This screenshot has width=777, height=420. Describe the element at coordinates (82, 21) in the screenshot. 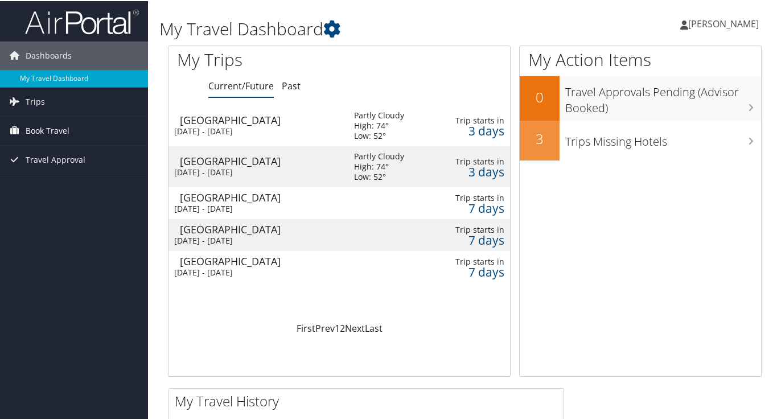

I see `img: airportal-logo.png` at that location.